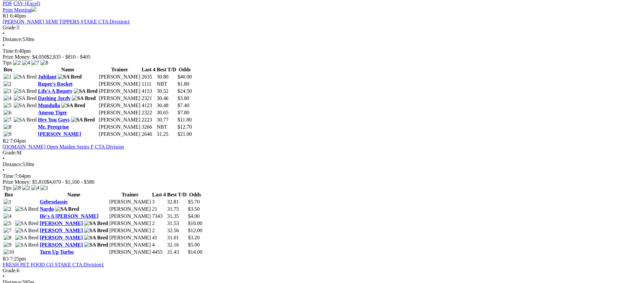 This screenshot has width=620, height=283. I want to click on td: 2, so click(159, 224).